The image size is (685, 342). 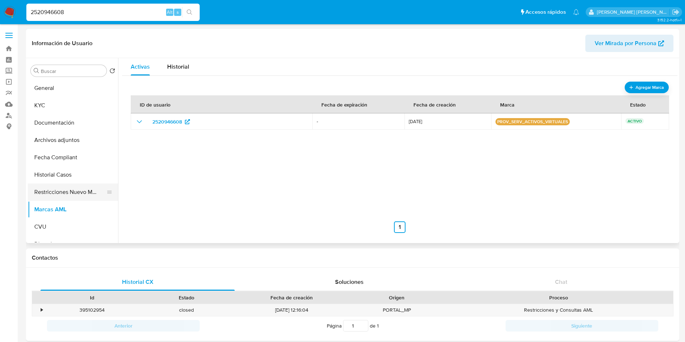 I want to click on span: 1, so click(x=377, y=325).